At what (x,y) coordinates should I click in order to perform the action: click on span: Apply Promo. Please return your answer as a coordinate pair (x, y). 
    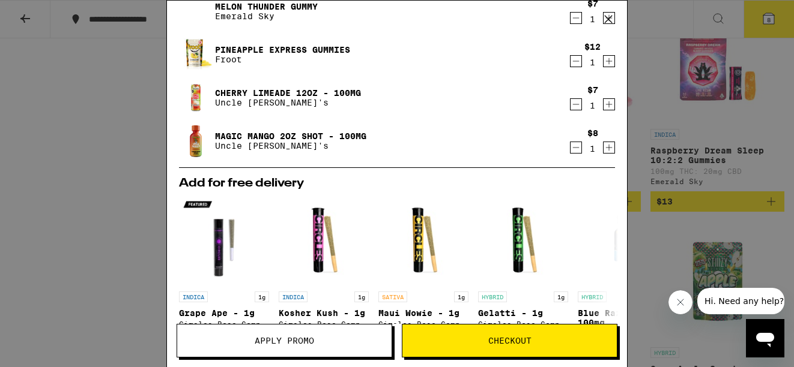
    Looking at the image, I should click on (284, 341).